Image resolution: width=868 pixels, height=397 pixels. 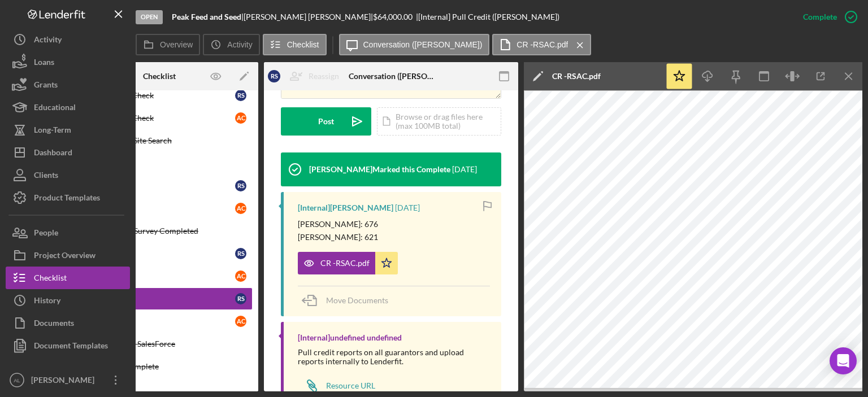 I want to click on div: CR -RSAC.pdf, so click(x=345, y=263).